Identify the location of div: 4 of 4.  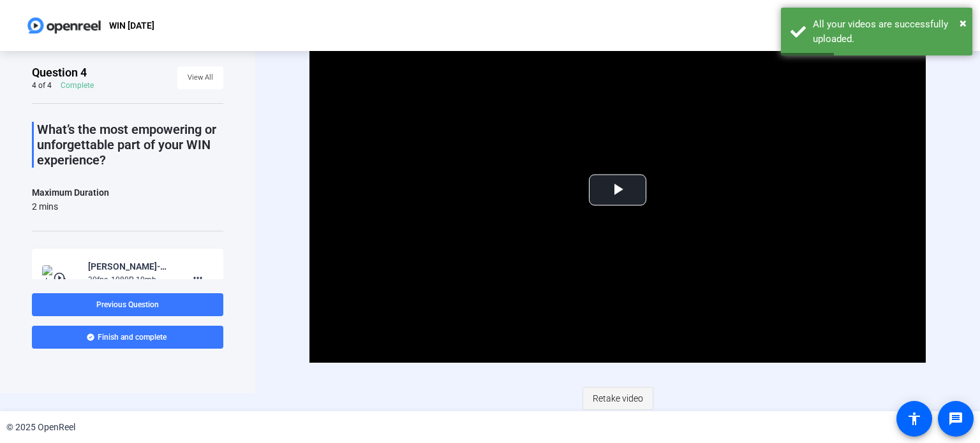
(42, 86).